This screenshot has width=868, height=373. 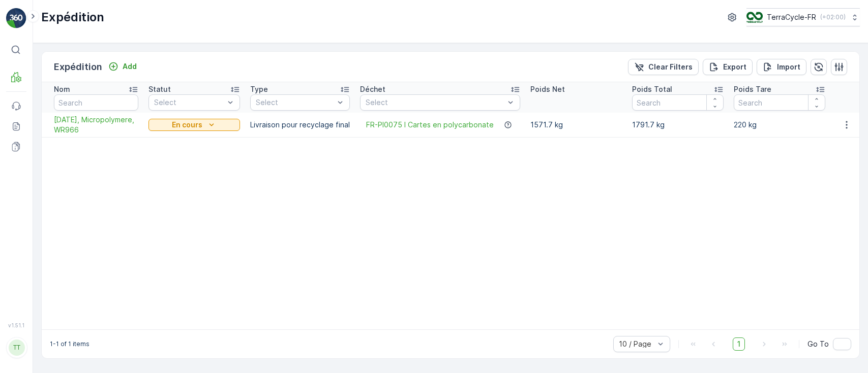 I want to click on p: Poids Net, so click(x=547, y=89).